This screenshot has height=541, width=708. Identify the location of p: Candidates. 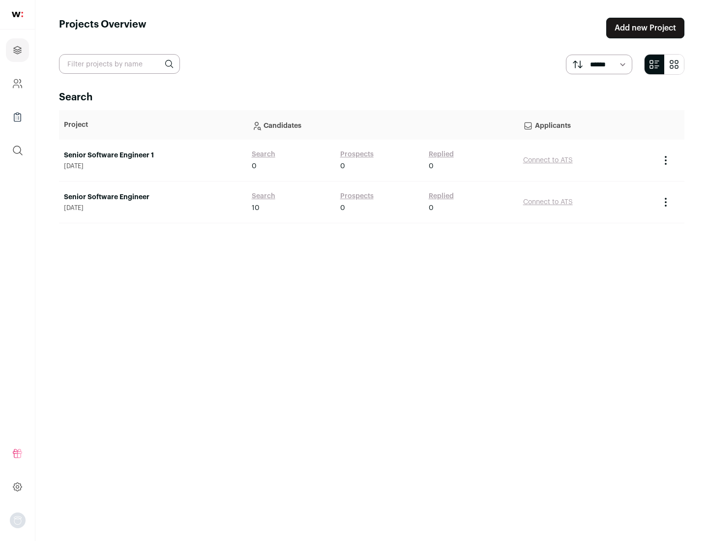
(382, 125).